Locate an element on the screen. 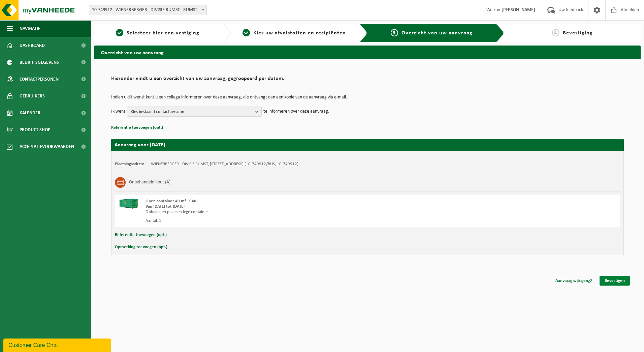 The image size is (644, 352). span: Navigatie is located at coordinates (30, 29).